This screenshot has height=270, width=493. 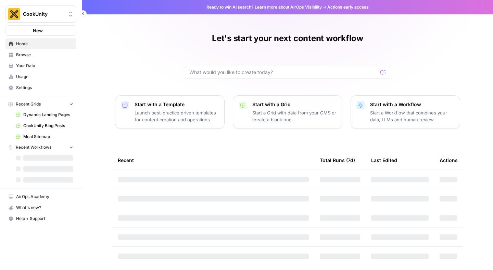 What do you see at coordinates (41, 55) in the screenshot?
I see `a: Browse` at bounding box center [41, 55].